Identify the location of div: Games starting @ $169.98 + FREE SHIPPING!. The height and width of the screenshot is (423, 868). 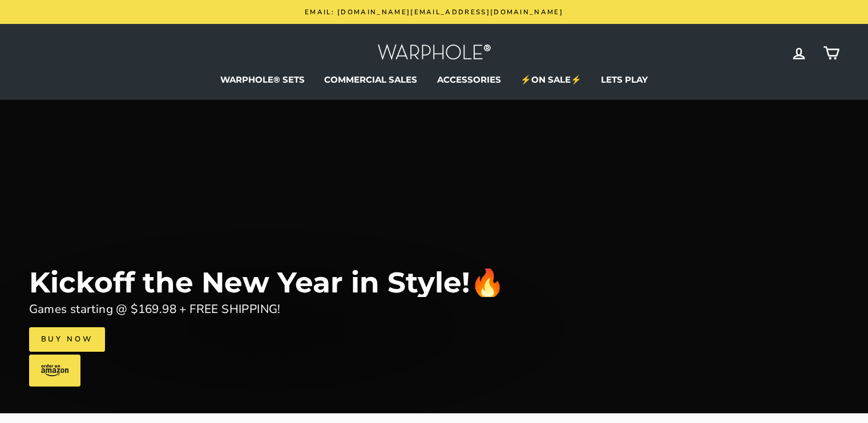
(155, 309).